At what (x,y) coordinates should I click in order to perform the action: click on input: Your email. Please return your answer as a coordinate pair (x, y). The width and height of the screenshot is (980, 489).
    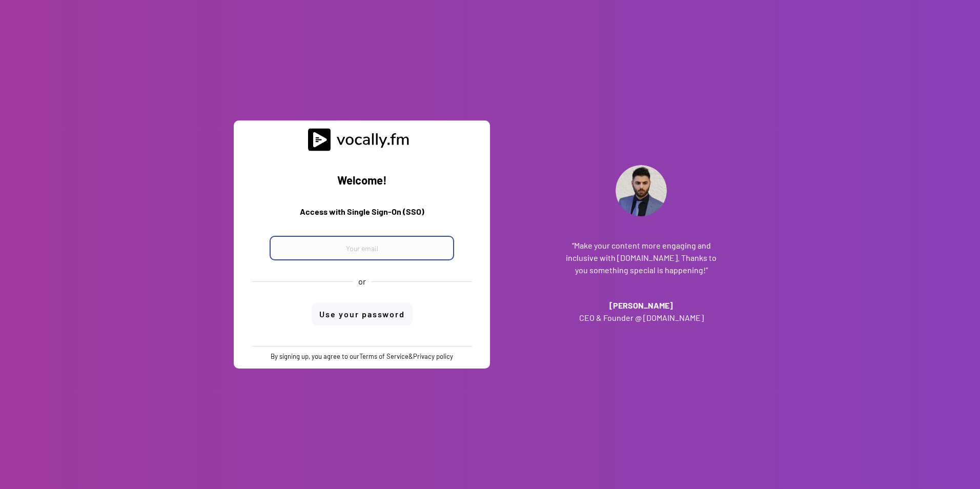
    Looking at the image, I should click on (361, 248).